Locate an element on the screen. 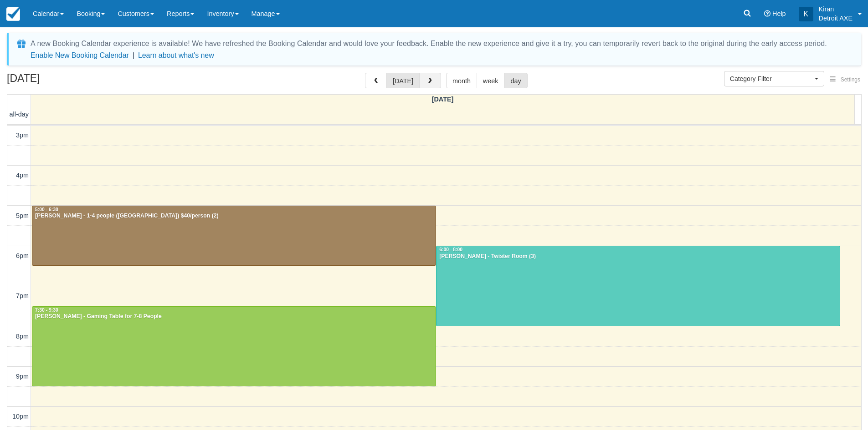 The height and width of the screenshot is (430, 868). span: 6pm is located at coordinates (22, 256).